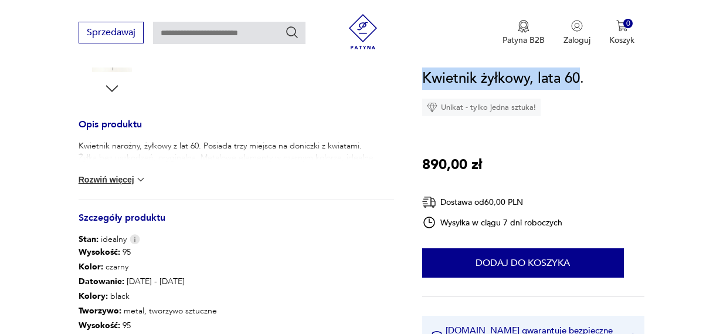  Describe the element at coordinates (577, 33) in the screenshot. I see `button: Zaloguj` at that location.